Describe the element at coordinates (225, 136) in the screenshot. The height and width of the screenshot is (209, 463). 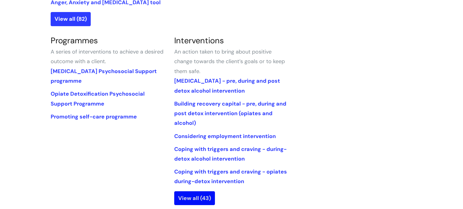
I see `a: Considering employment intervention` at that location.